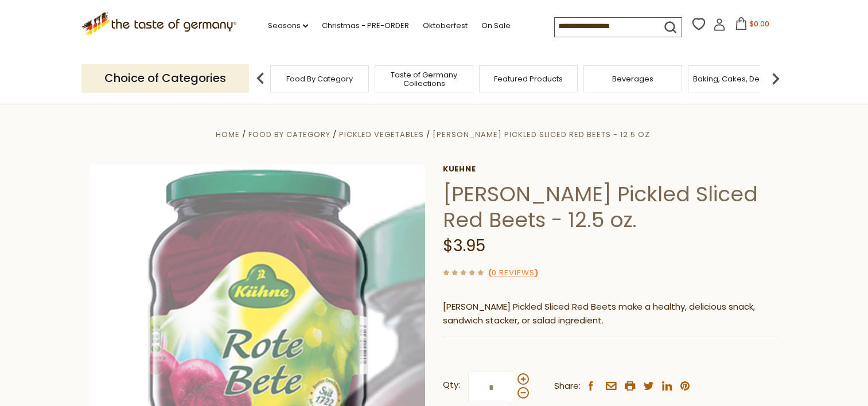 Image resolution: width=868 pixels, height=406 pixels. What do you see at coordinates (366, 26) in the screenshot?
I see `a: Christmas - PRE-ORDER` at bounding box center [366, 26].